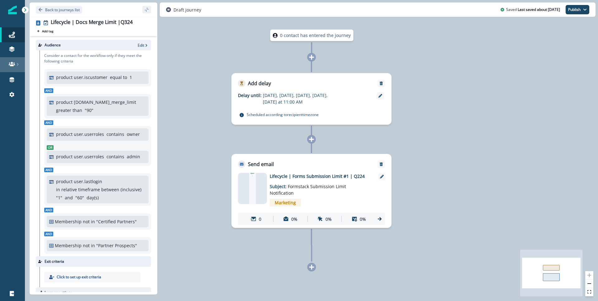 Image resolution: width=598 pixels, height=301 pixels. Describe the element at coordinates (511, 10) in the screenshot. I see `p: Saved` at that location.